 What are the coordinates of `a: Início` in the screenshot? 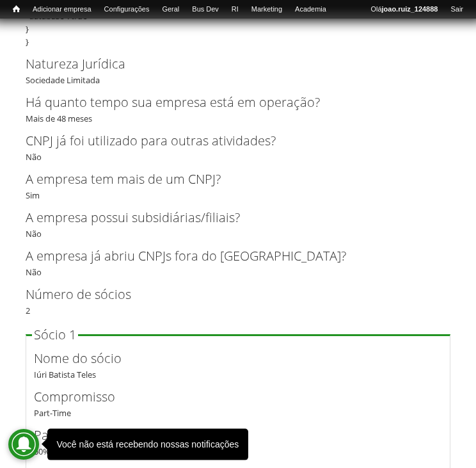 It's located at (16, 9).